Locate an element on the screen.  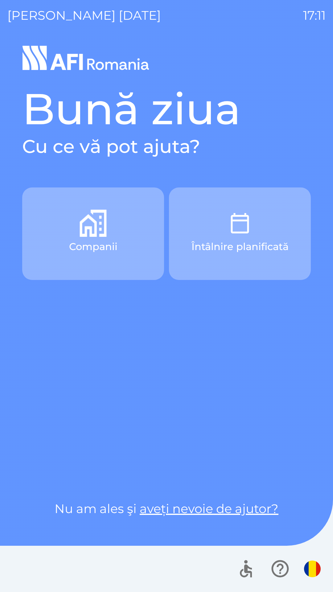
img: 91d325ef-26b3-4739-9733-70a8ac0e35c7.png is located at coordinates (240, 223).